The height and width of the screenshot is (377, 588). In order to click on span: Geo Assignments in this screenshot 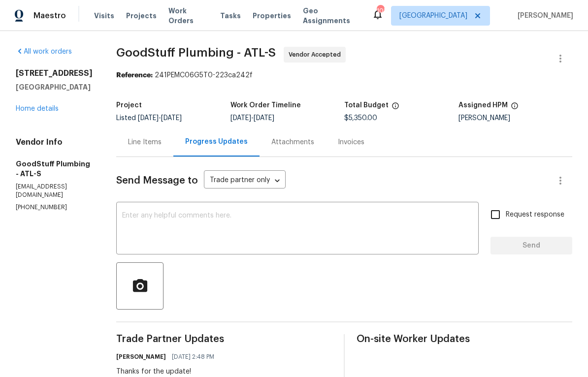, I will do `click(331, 15)`.